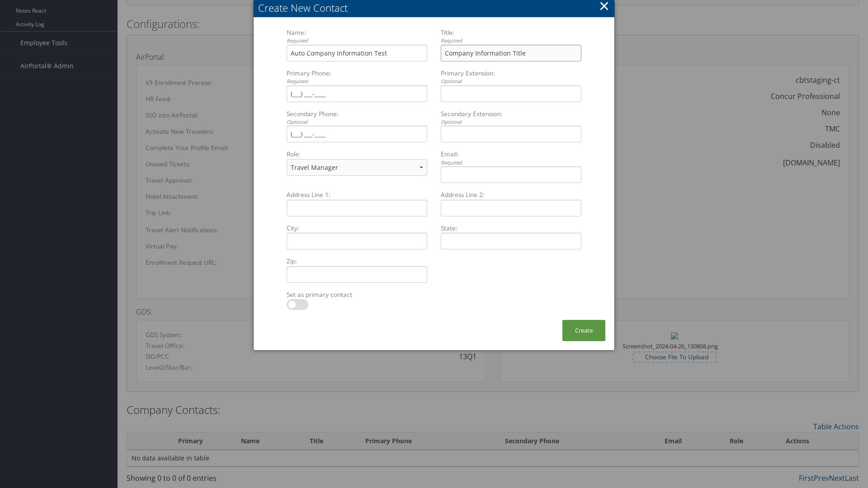  What do you see at coordinates (511, 195) in the screenshot?
I see `label: Address Line 2:` at bounding box center [511, 195].